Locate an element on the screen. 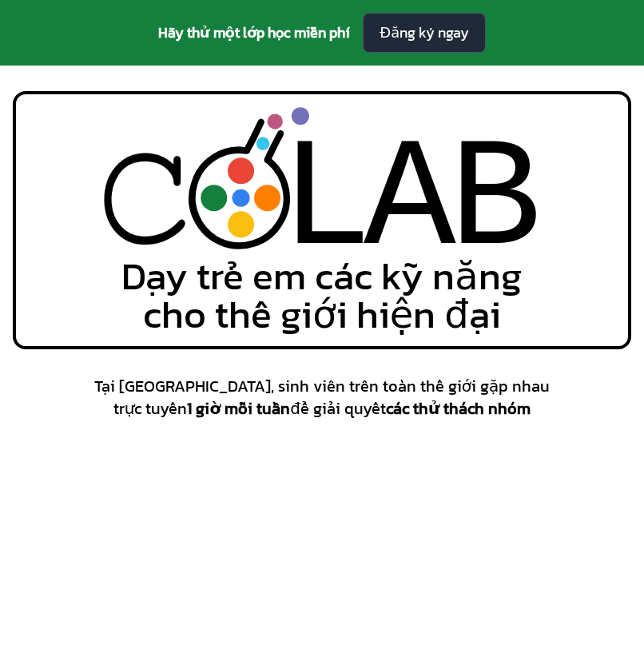 The height and width of the screenshot is (665, 644). a: Đăng ký ngay is located at coordinates (424, 33).